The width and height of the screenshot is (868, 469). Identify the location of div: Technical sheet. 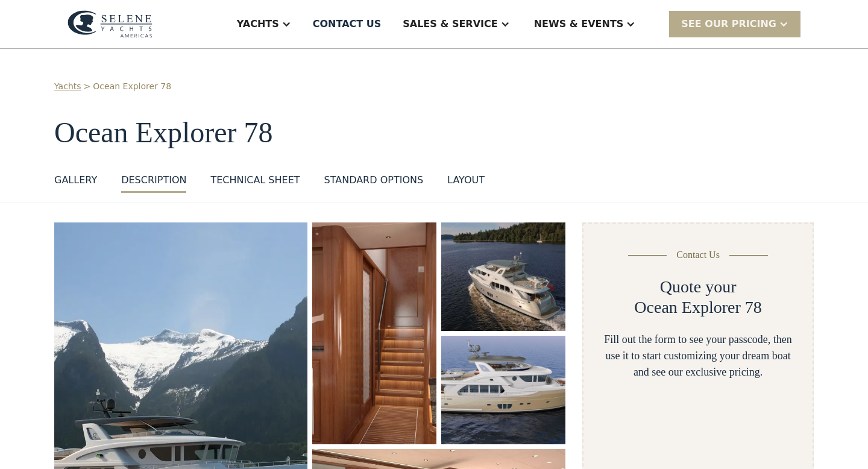
(255, 180).